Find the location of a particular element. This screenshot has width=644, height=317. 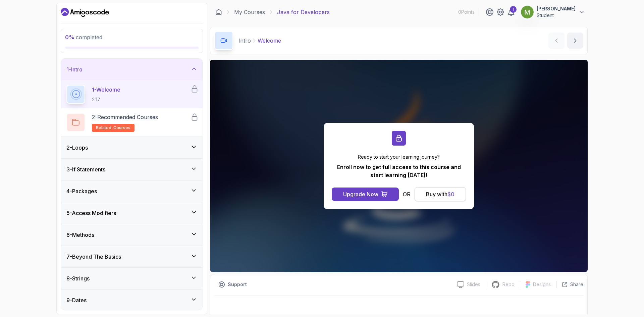

button: previous content is located at coordinates (556, 40).